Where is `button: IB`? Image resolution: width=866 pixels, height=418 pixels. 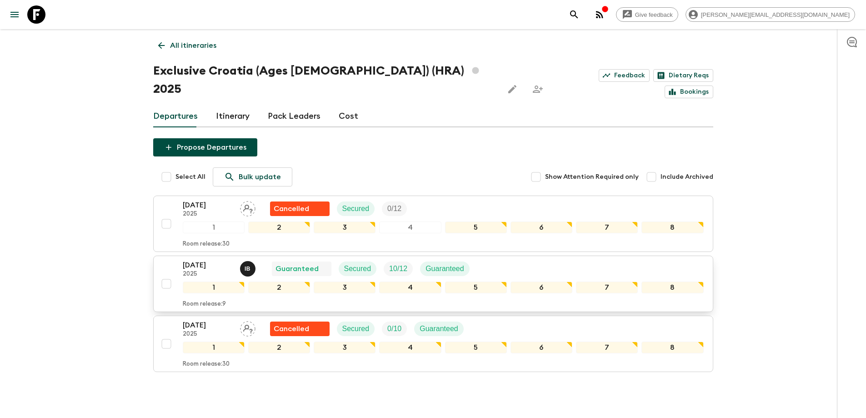 button: IB is located at coordinates (249, 269).